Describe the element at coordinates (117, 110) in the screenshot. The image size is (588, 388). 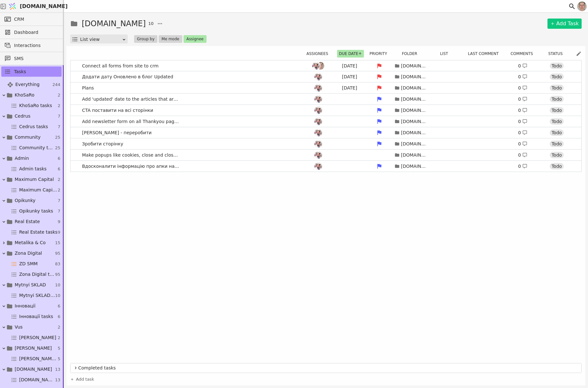
I see `span: CTA поставити на всі сторінки` at that location.